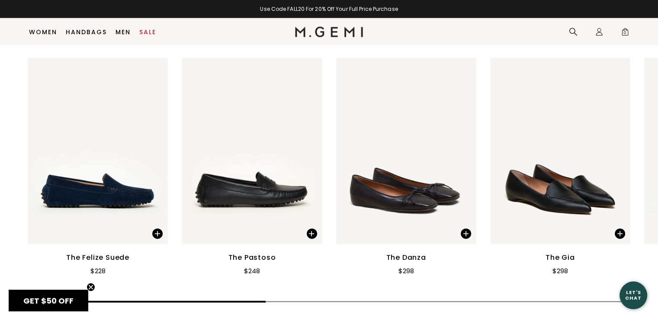 This screenshot has height=320, width=658. Describe the element at coordinates (98, 257) in the screenshot. I see `div: The Felize Suede` at that location.